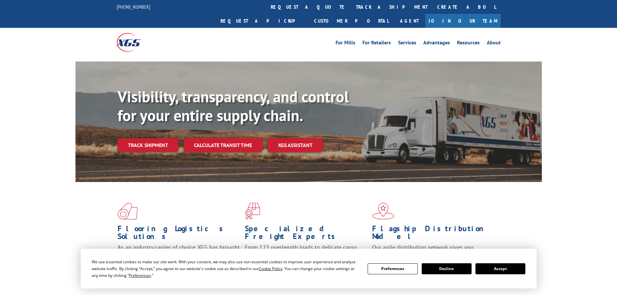 This screenshot has height=295, width=617. I want to click on a: Advantages, so click(437, 44).